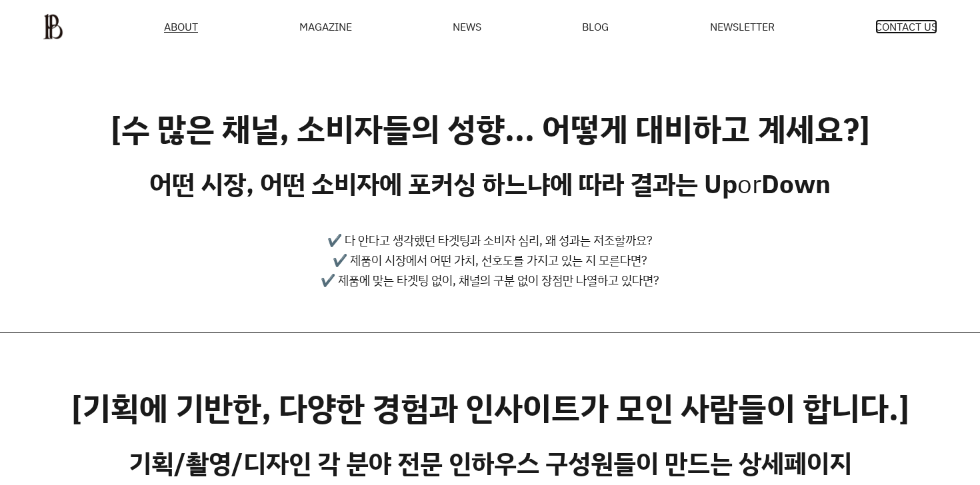 The width and height of the screenshot is (980, 485). What do you see at coordinates (490, 260) in the screenshot?
I see `p: ✔️ 다 안다고 생각했던 타겟팅과 소비자 심리, 왜 성과는 저조할까요? ✔️ 제품이 시장에서 어떤 가치, 선호도를 가지고 있는 지 모른다면? ✔️ 제품에 맞는 타겟팅 없이, ...` at bounding box center [490, 260].